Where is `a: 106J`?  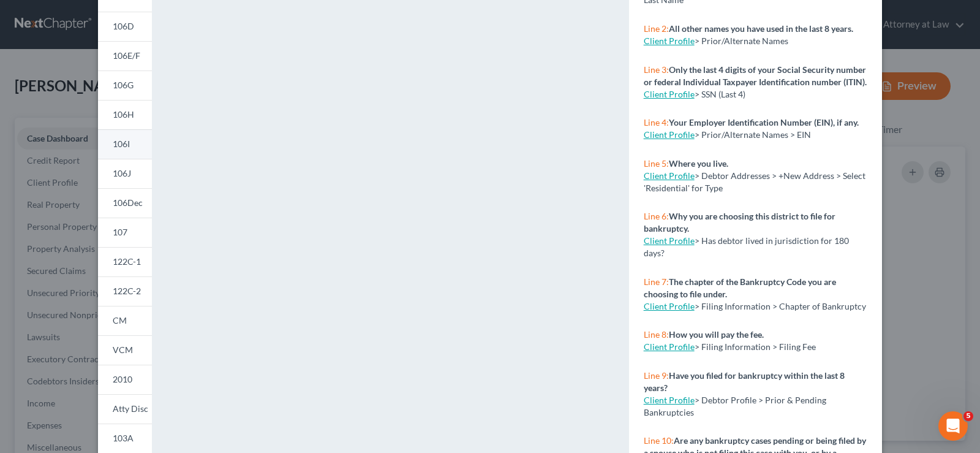 a: 106J is located at coordinates (125, 174).